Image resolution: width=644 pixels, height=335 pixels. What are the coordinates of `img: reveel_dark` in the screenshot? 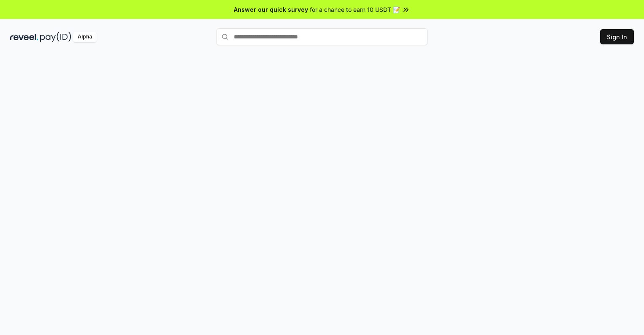 It's located at (24, 37).